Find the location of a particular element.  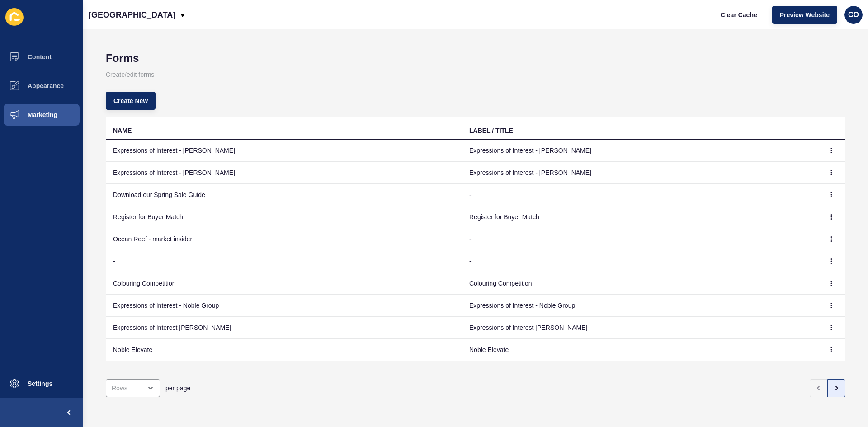

span: Preview Website is located at coordinates (804, 15).